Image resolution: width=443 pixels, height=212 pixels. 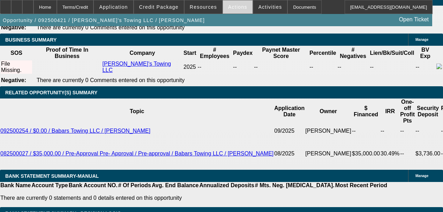 What do you see at coordinates (16, 67) in the screenshot?
I see `div: File Missing.` at bounding box center [16, 67].